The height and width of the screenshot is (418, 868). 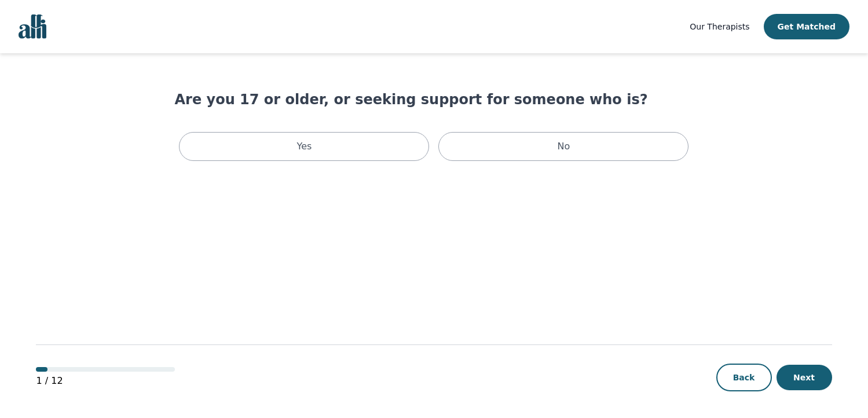 What do you see at coordinates (305, 147) in the screenshot?
I see `p: Yes` at bounding box center [305, 147].